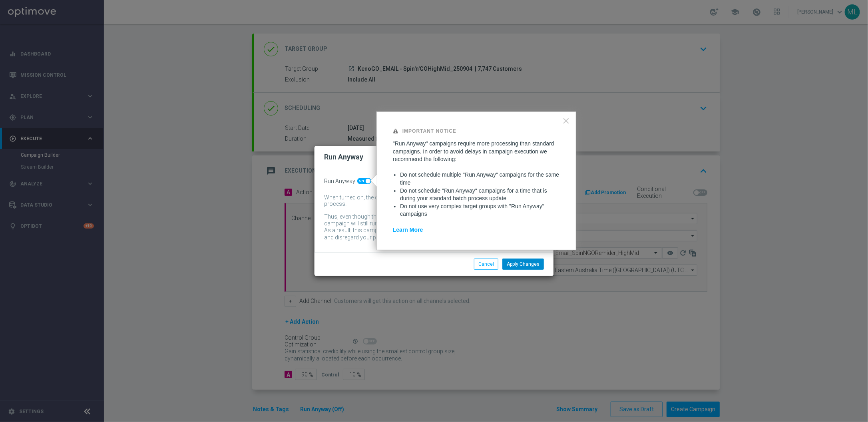 The height and width of the screenshot is (422, 868). What do you see at coordinates (408, 230) in the screenshot?
I see `a: Learn More` at bounding box center [408, 230].